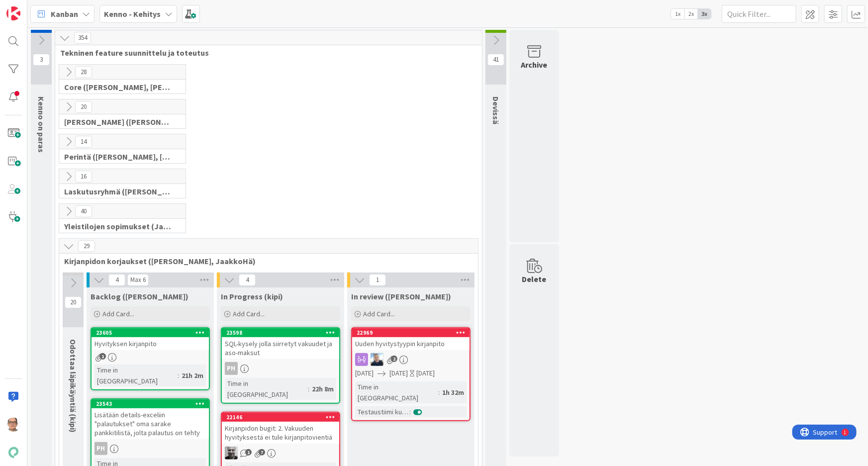 Image resolution: width=868 pixels, height=466 pixels. Describe the element at coordinates (280, 344) in the screenshot. I see `div: 23598SQL-kysely jolla siirretyt vakuudet ja aso-maksut` at that location.